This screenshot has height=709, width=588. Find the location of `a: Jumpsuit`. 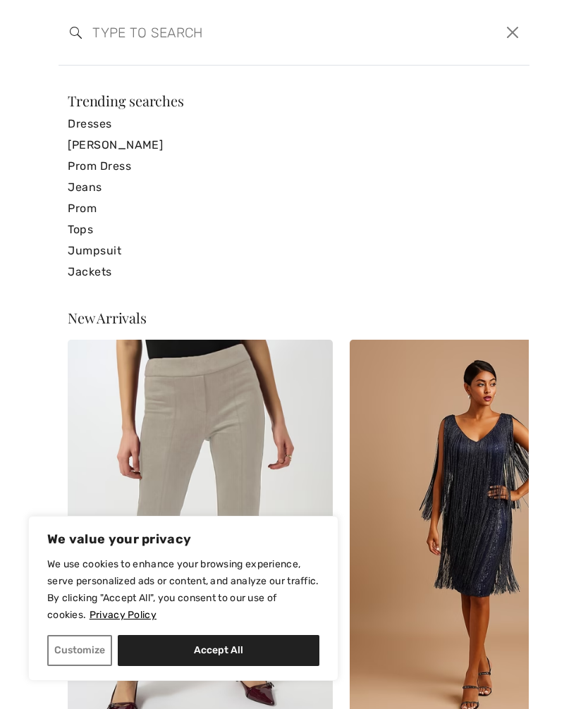

a: Jumpsuit is located at coordinates (294, 251).